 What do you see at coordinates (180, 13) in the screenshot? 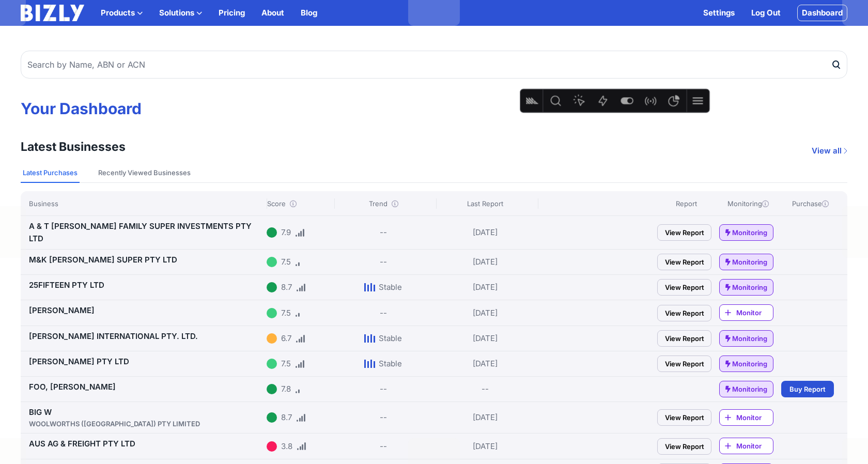
I see `button: Solutions` at bounding box center [180, 13].